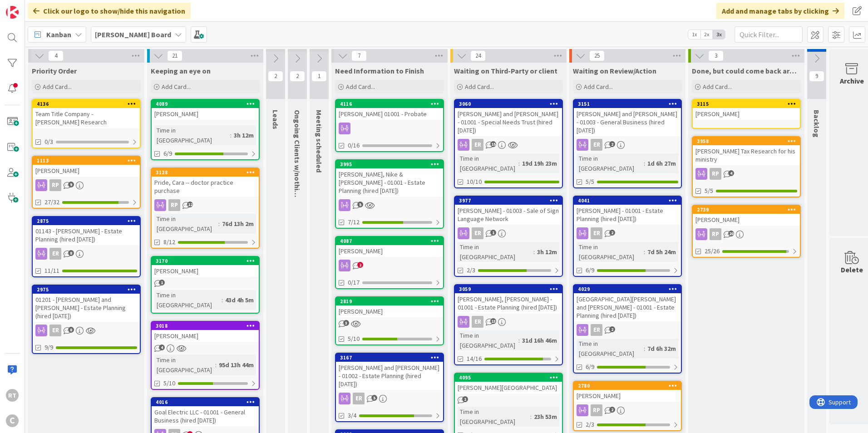 Image resolution: width=868 pixels, height=433 pixels. What do you see at coordinates (629, 200) in the screenshot?
I see `div: 4041` at bounding box center [629, 200].